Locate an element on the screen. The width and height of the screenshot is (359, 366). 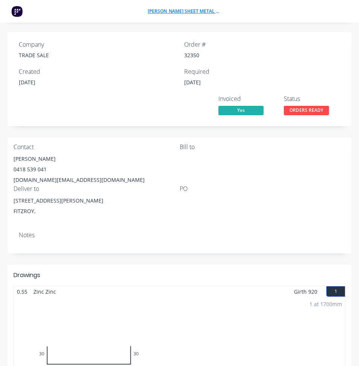
div: Deliver to is located at coordinates (97, 189).